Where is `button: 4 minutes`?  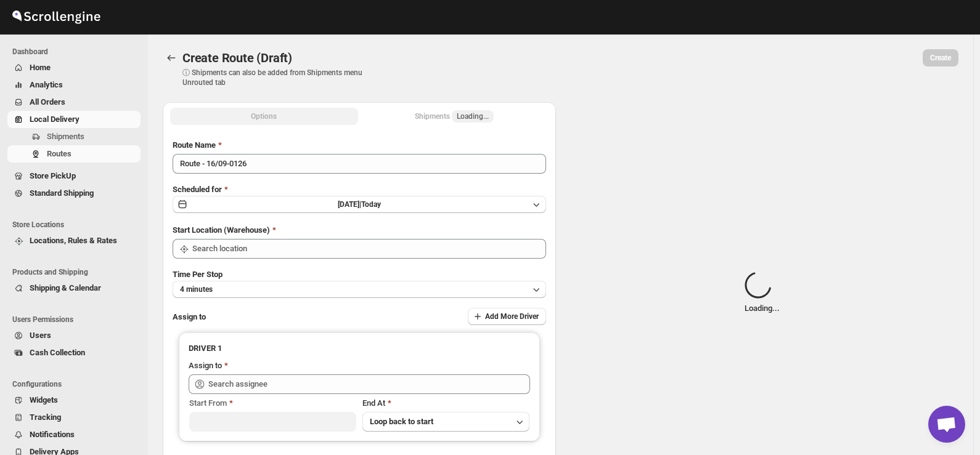 button: 4 minutes is located at coordinates (359, 289).